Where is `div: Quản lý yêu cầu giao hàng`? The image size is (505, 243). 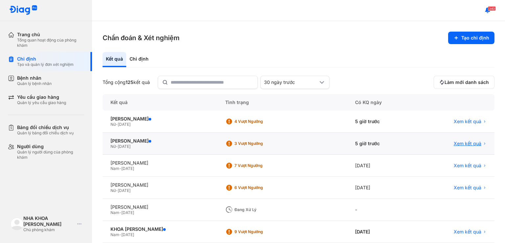
div: Quản lý yêu cầu giao hàng is located at coordinates (41, 103).